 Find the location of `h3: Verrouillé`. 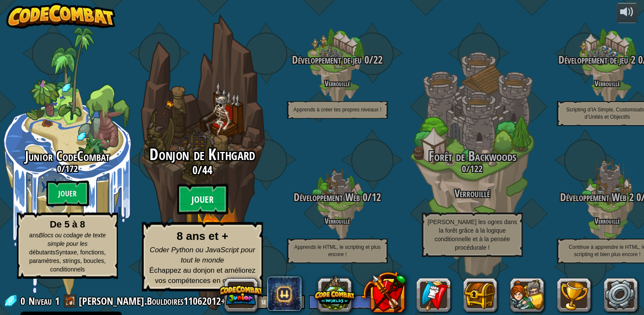

h3: Verrouillé is located at coordinates (472, 193).